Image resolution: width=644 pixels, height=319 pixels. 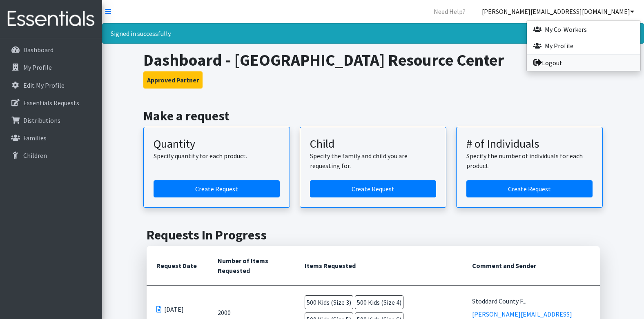 What do you see at coordinates (529, 189) in the screenshot?
I see `a: Create a request by number of individuals` at bounding box center [529, 189].